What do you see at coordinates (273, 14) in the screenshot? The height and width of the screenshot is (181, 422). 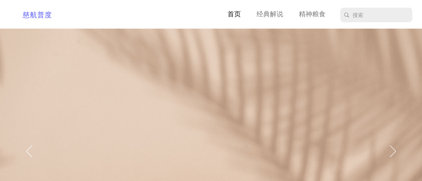 I see `nav: 網址` at bounding box center [273, 14].